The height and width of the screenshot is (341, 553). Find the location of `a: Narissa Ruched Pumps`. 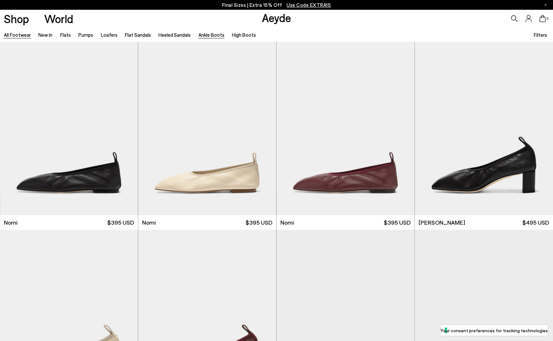

a: Narissa Ruched Pumps is located at coordinates (484, 128).